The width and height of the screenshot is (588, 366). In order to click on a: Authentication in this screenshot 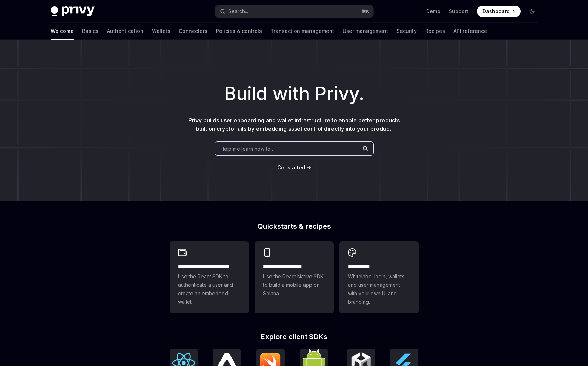, I will do `click(125, 31)`.